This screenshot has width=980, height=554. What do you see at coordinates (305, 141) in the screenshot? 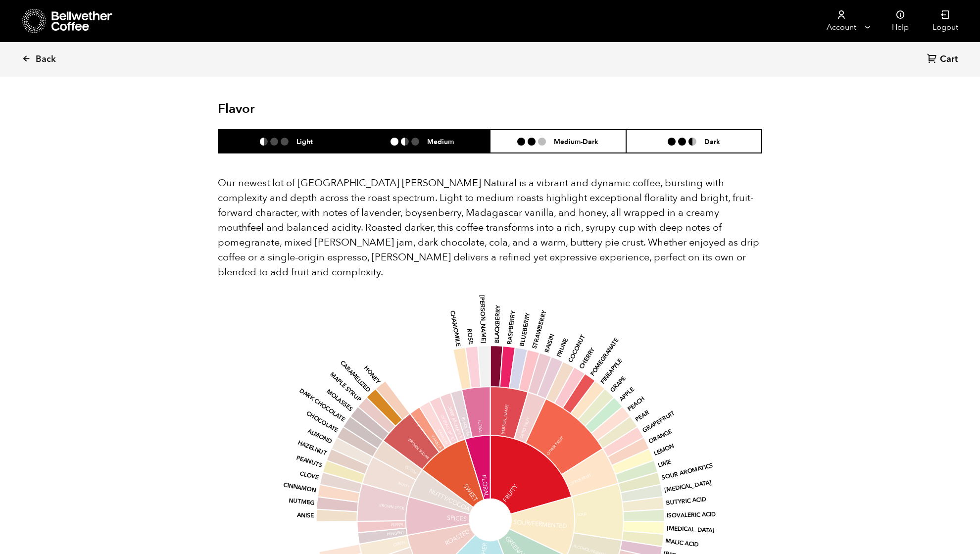
I see `h6: Light` at bounding box center [305, 141].